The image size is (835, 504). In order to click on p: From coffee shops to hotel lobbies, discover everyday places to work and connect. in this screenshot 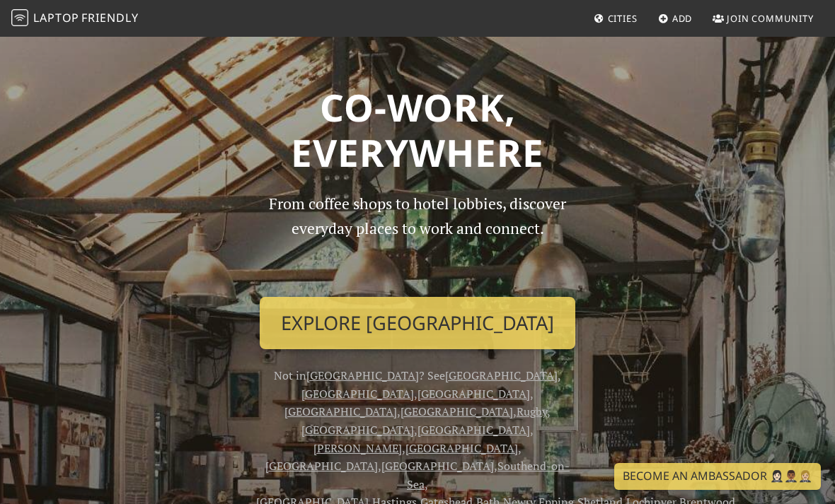, I will do `click(418, 238)`.